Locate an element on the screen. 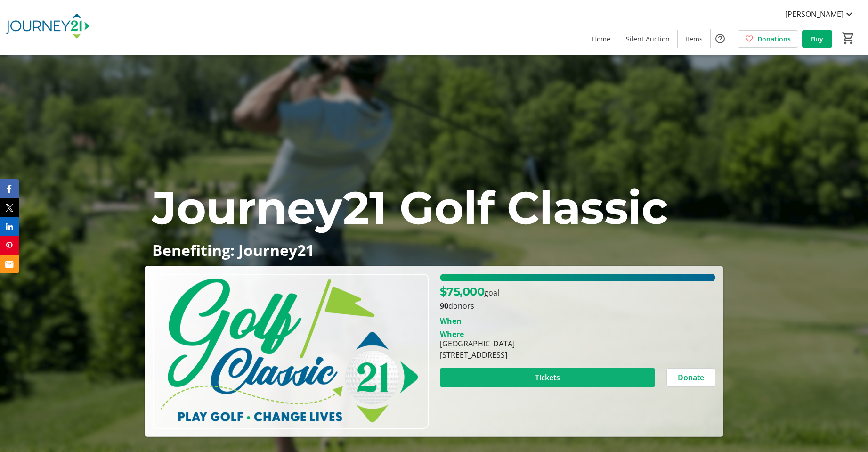  span: Journey21 Golf Classic is located at coordinates (410, 207).